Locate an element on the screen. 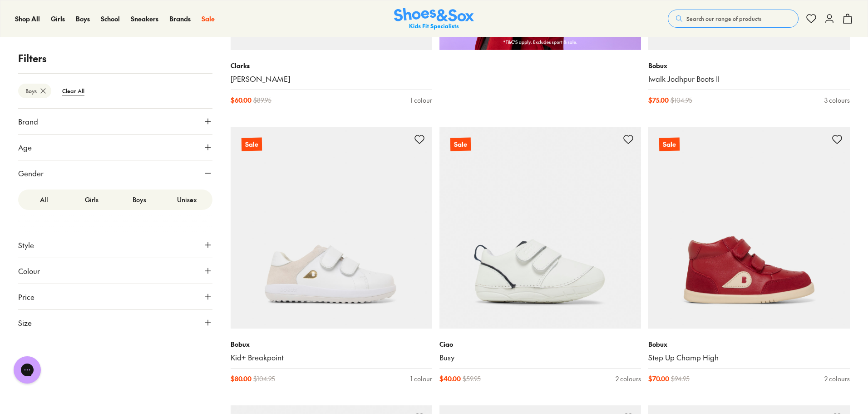 The image size is (868, 414). span: $ 75.00 is located at coordinates (658, 100).